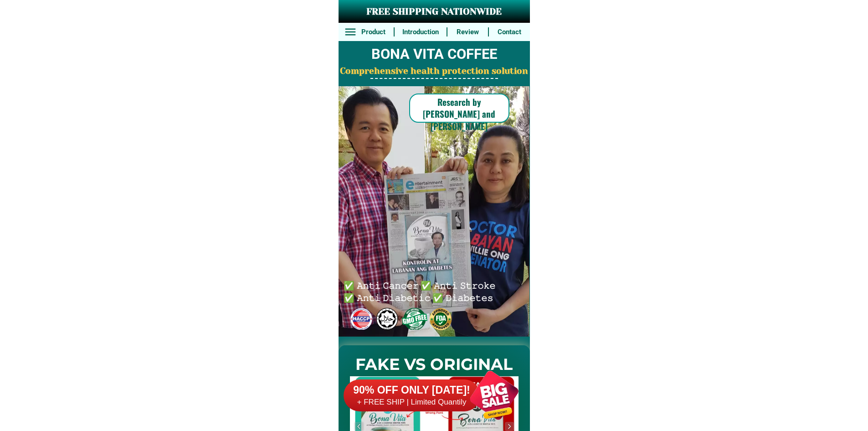 This screenshot has width=868, height=431. What do you see at coordinates (434, 54) in the screenshot?
I see `h2: BONA VITA COFFEE` at bounding box center [434, 54].